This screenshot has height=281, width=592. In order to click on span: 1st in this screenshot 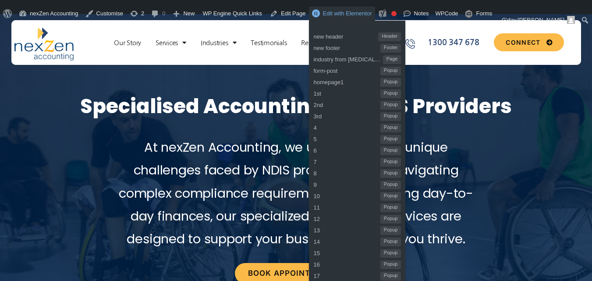, I will do `click(347, 92)`.